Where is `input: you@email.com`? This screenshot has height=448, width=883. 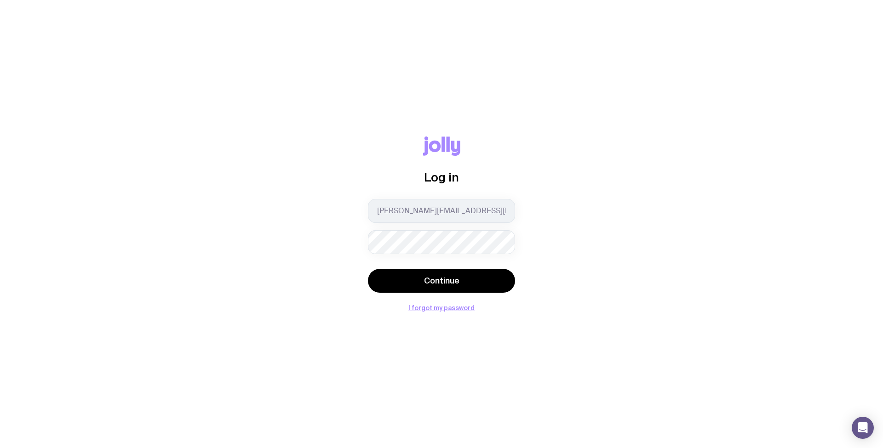 input: you@email.com is located at coordinates (441, 211).